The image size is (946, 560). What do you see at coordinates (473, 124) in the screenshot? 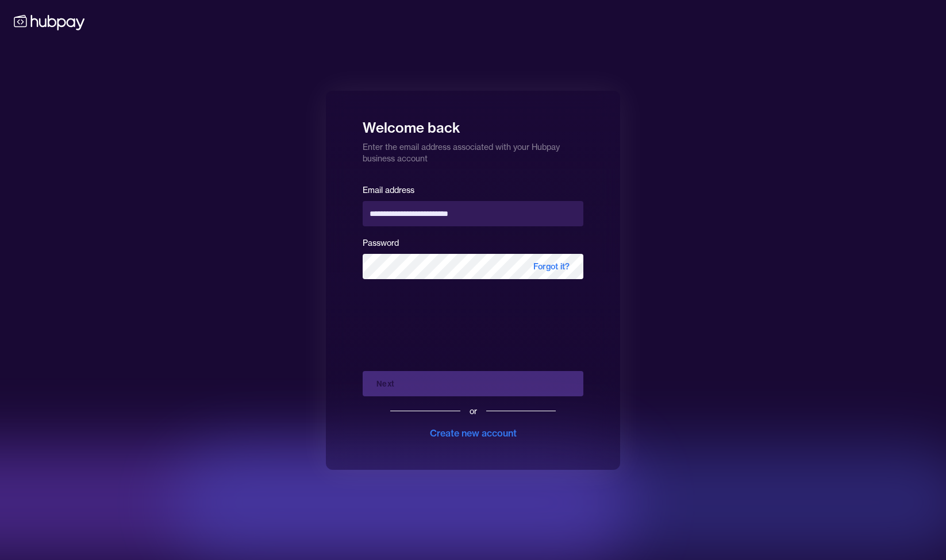
I see `h1: Welcome back` at bounding box center [473, 124].